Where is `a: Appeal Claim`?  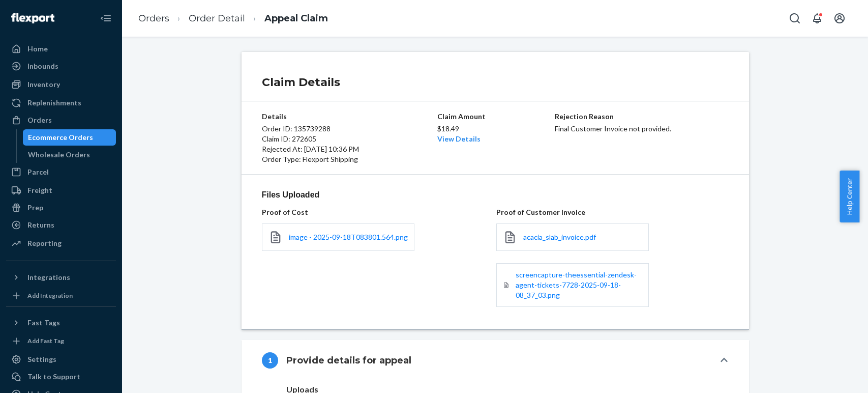 a: Appeal Claim is located at coordinates (296, 18).